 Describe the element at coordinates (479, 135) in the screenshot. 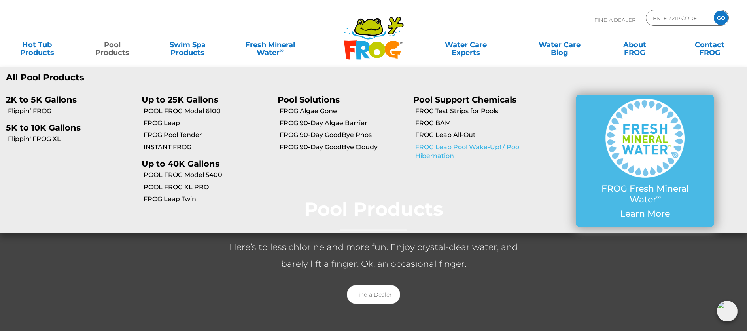

I see `a: FROG Leap All-Out` at that location.